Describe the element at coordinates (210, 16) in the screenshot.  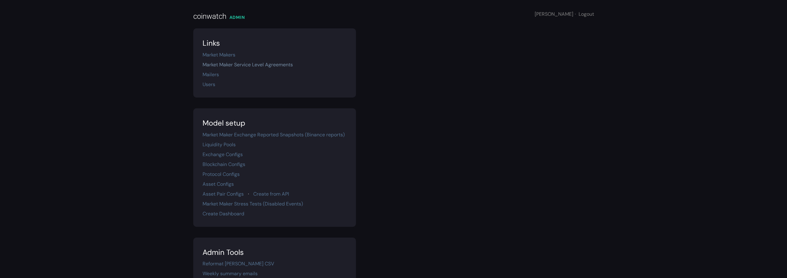
I see `div: coinwatch` at that location.